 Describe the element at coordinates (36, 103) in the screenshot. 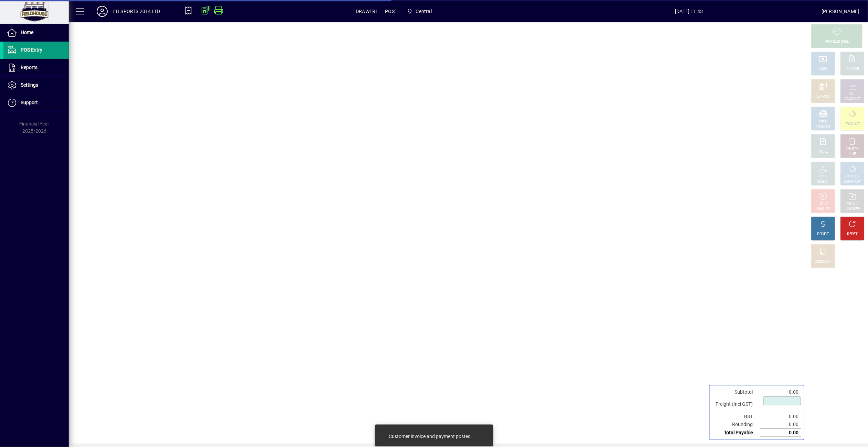

I see `a: Support` at that location.